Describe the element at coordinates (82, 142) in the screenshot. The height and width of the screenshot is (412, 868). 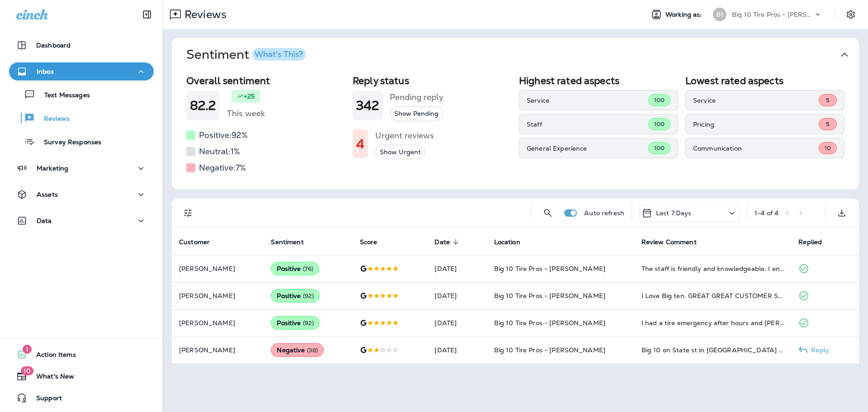
I see `button: Survey Responses` at that location.